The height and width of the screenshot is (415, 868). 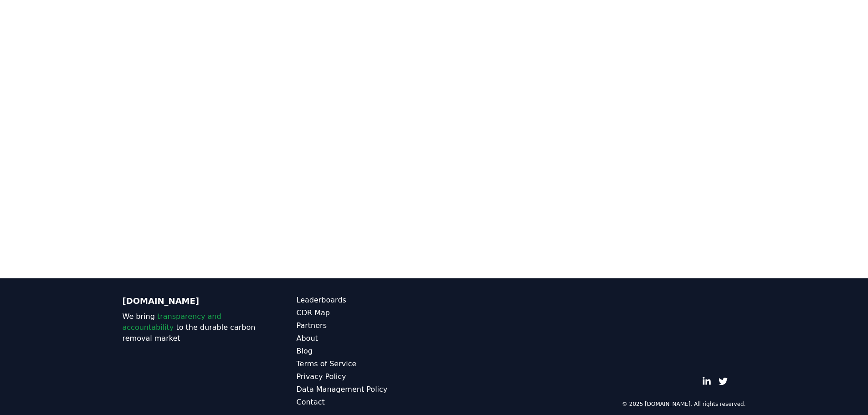 I want to click on a: Terms of Service, so click(x=365, y=364).